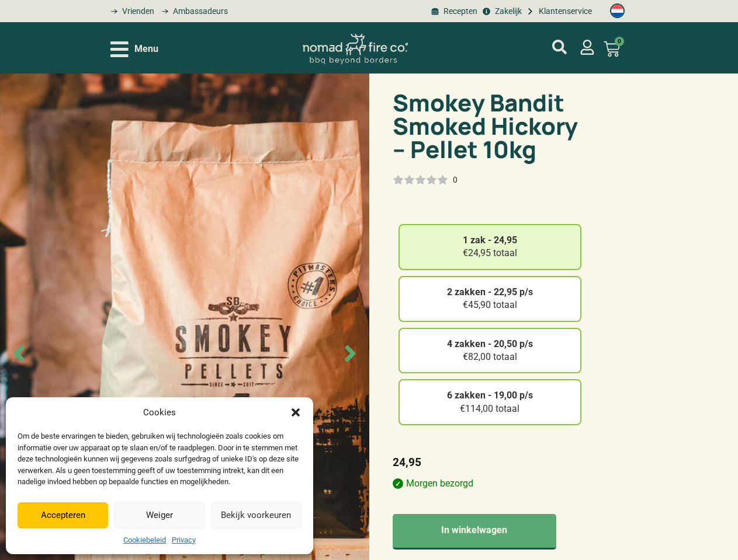 This screenshot has width=738, height=560. What do you see at coordinates (489, 395) in the screenshot?
I see `strong: 6 zakken - 19,00 p/s` at bounding box center [489, 395].